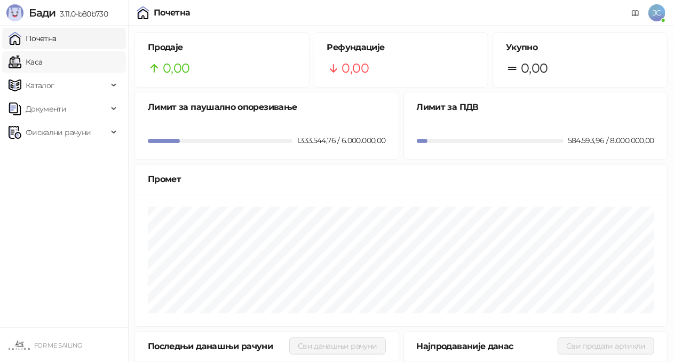 The image size is (674, 362). What do you see at coordinates (341, 140) in the screenshot?
I see `div: 1.333.544,76 / 6.000.000,00` at bounding box center [341, 140].